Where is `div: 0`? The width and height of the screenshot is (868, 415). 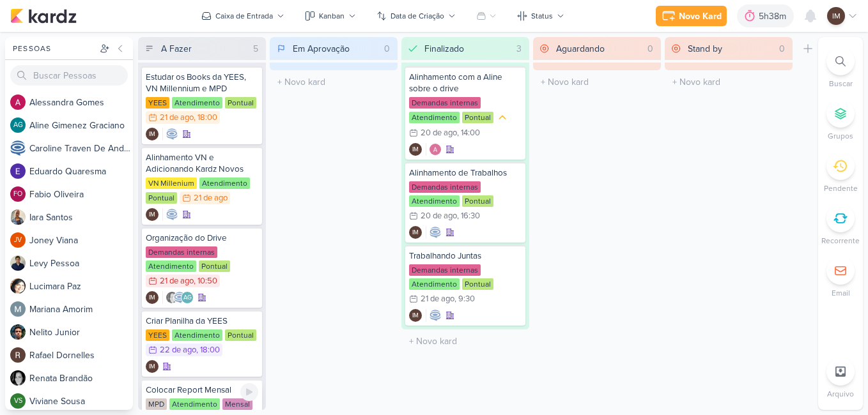
div: 0 is located at coordinates (781, 49).